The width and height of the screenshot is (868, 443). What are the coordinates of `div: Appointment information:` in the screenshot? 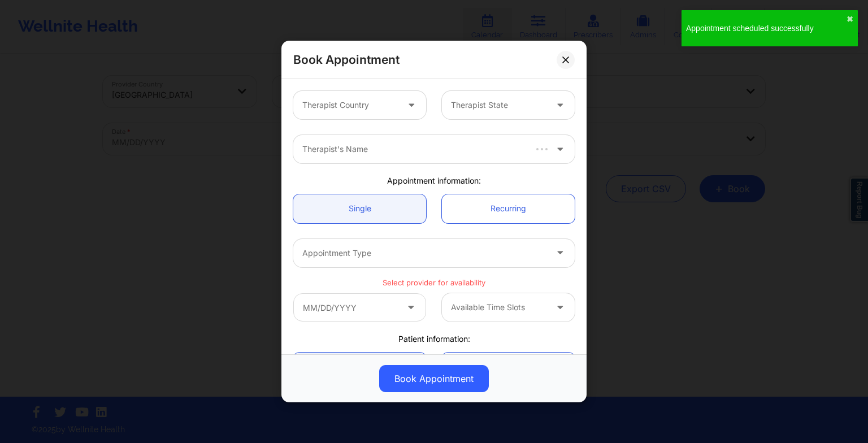 It's located at (434, 181).